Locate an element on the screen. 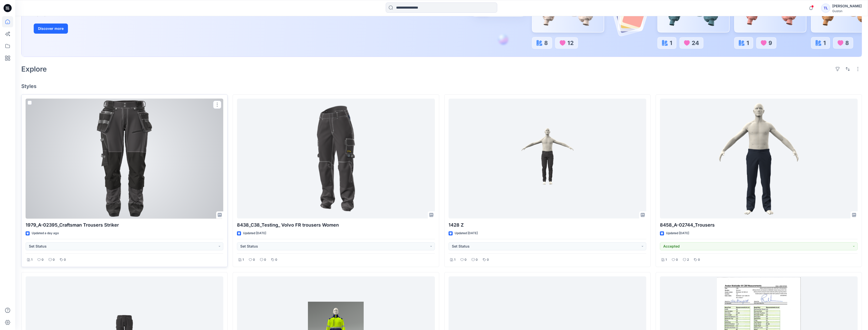  div: Guston is located at coordinates (847, 11).